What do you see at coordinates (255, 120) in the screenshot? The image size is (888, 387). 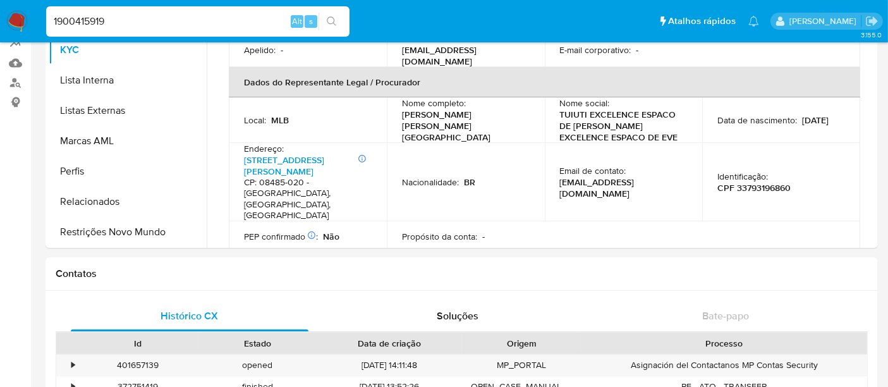 I see `p: Local :` at bounding box center [255, 120].